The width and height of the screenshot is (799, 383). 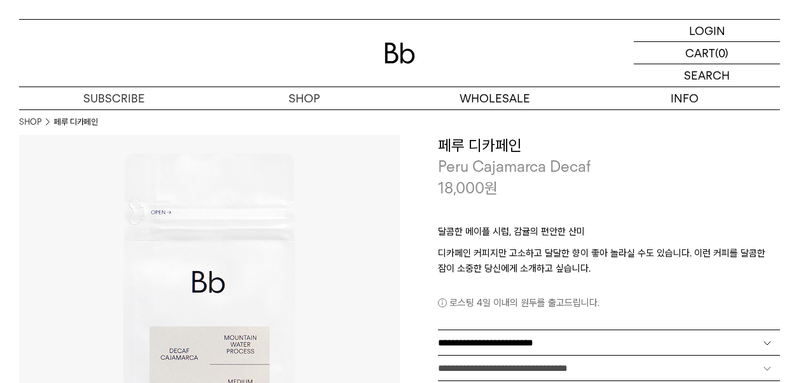 What do you see at coordinates (707, 53) in the screenshot?
I see `a: CART (0)` at bounding box center [707, 53].